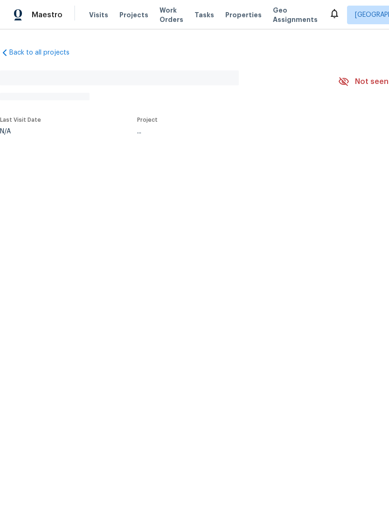 The width and height of the screenshot is (389, 507). I want to click on span: Maestro, so click(47, 15).